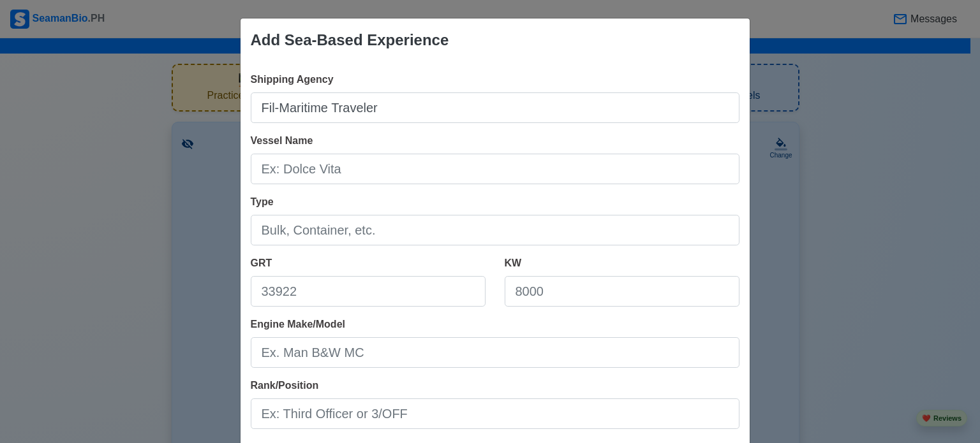 The width and height of the screenshot is (980, 443). I want to click on input: Ex: Global Gateway, so click(495, 107).